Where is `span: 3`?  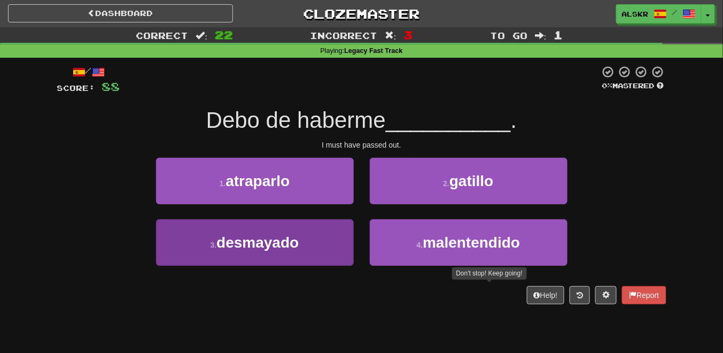
span: 3 is located at coordinates (408, 35).